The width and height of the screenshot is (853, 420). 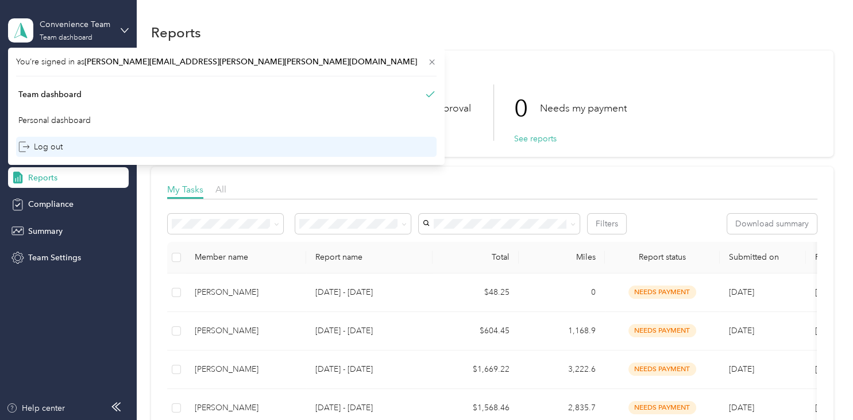 What do you see at coordinates (583, 108) in the screenshot?
I see `p: Needs my payment` at bounding box center [583, 108].